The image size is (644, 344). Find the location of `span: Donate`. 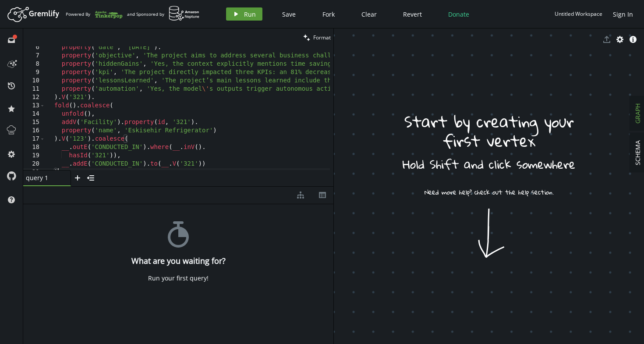

span: Donate is located at coordinates (459, 14).